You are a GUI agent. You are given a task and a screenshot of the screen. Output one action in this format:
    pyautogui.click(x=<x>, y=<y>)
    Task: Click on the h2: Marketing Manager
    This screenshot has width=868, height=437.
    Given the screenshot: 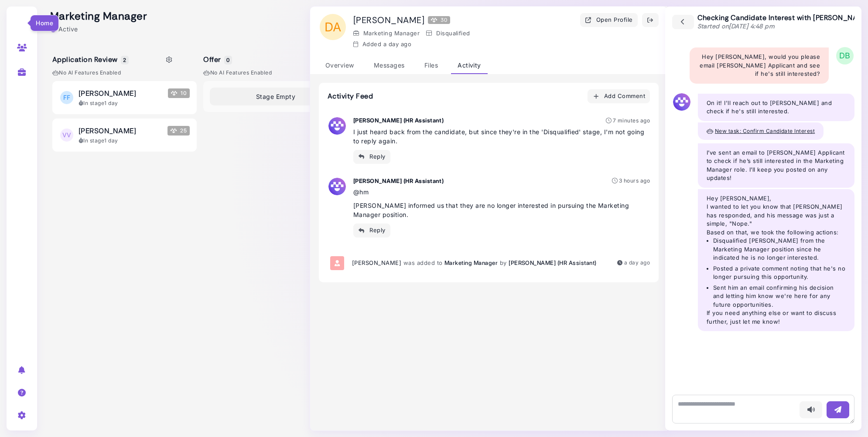 What is the action you would take?
    pyautogui.click(x=99, y=16)
    